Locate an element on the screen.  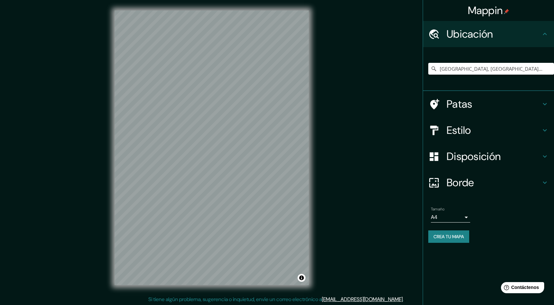
font: Contáctenos is located at coordinates (29, 8).